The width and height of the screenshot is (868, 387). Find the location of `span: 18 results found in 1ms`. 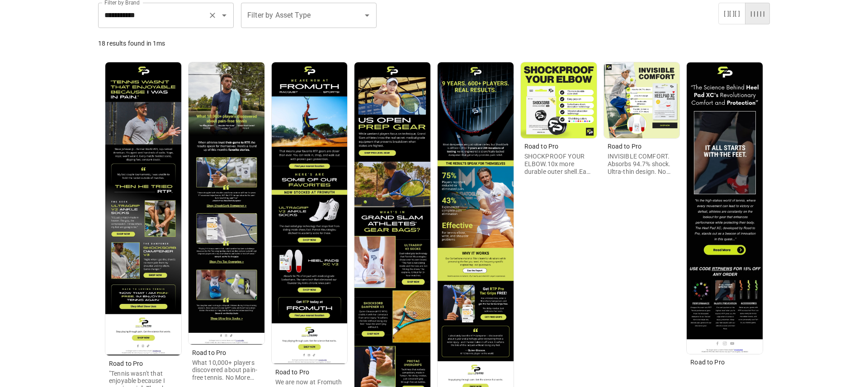

span: 18 results found in 1ms is located at coordinates (131, 44).